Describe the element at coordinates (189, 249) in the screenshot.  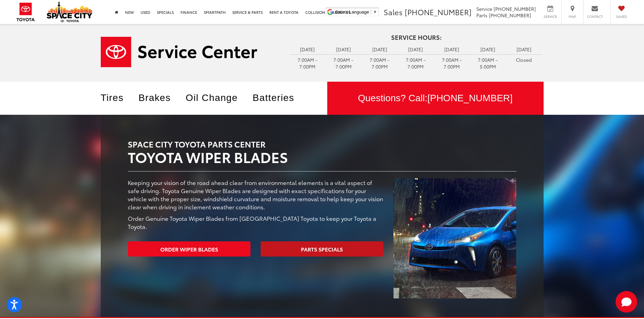
I see `a: Order Wiper Blades` at that location.